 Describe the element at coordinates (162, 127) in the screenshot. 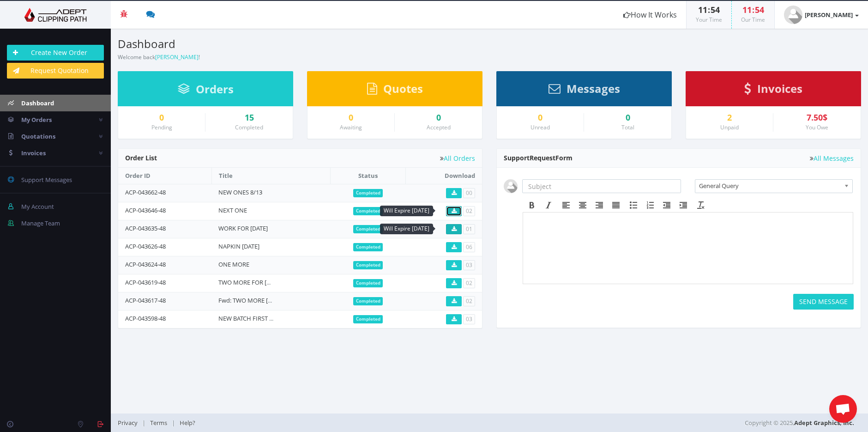

I see `small: Pending` at that location.